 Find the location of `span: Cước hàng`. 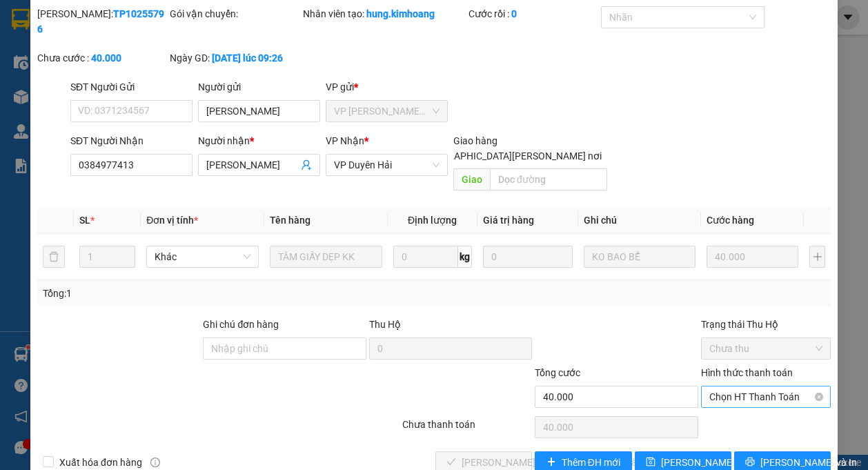

span: Cước hàng is located at coordinates (730, 220).